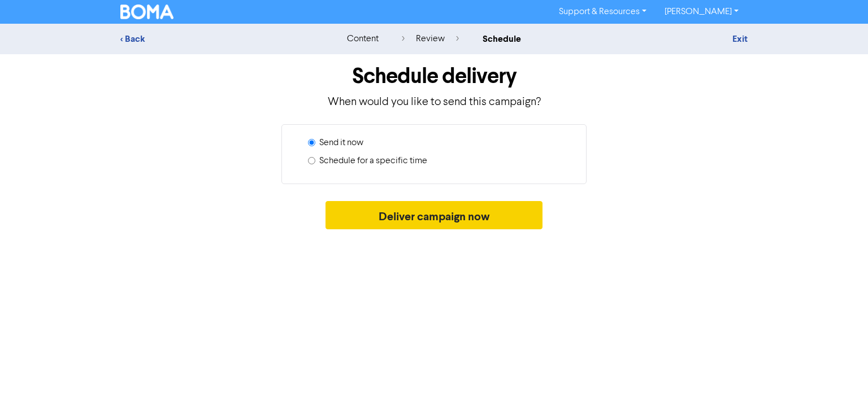  I want to click on img: BOMA Logo, so click(147, 12).